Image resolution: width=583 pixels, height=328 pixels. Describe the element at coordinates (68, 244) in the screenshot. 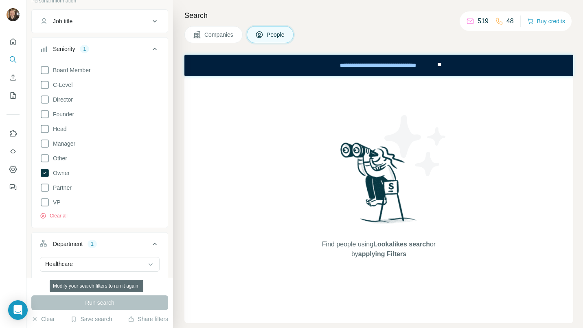

I see `div: Department` at that location.